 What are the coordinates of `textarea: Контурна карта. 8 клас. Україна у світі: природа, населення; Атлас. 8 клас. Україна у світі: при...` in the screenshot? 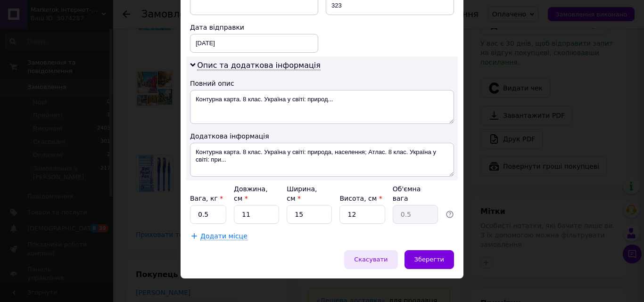 It's located at (322, 160).